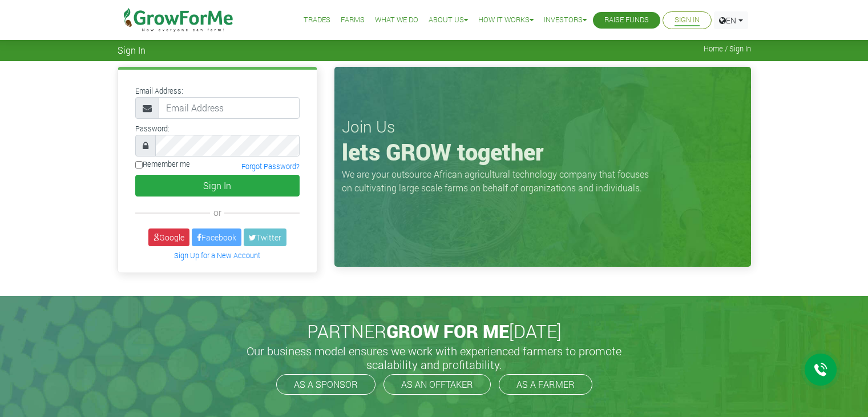 Image resolution: width=868 pixels, height=417 pixels. What do you see at coordinates (447, 331) in the screenshot?
I see `span: GROW FOR ME` at bounding box center [447, 331].